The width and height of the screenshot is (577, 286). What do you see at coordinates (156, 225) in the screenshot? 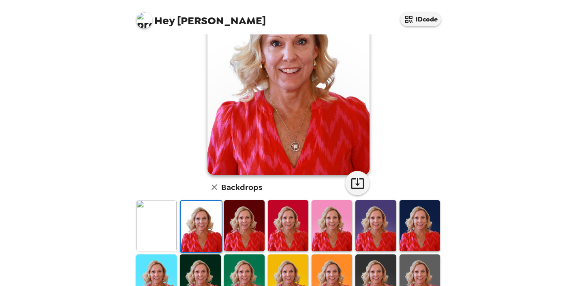
I see `img: Original` at bounding box center [156, 225].